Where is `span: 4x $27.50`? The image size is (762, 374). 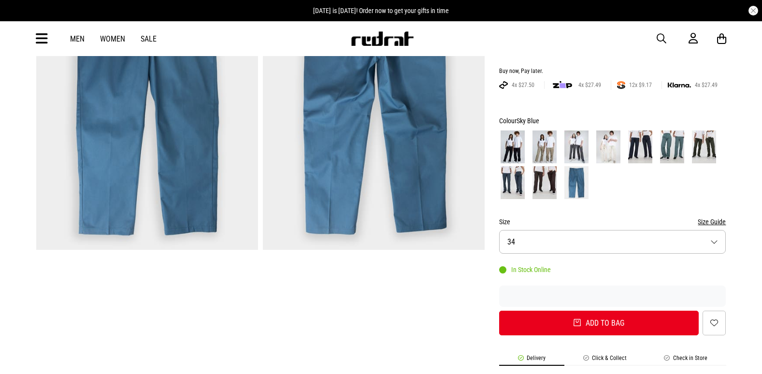
span: 4x $27.50 is located at coordinates (523, 85).